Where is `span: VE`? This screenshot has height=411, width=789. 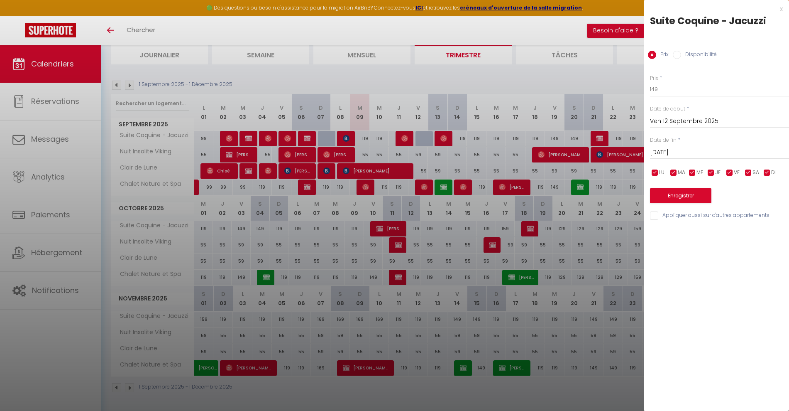
span: VE is located at coordinates (737, 172).